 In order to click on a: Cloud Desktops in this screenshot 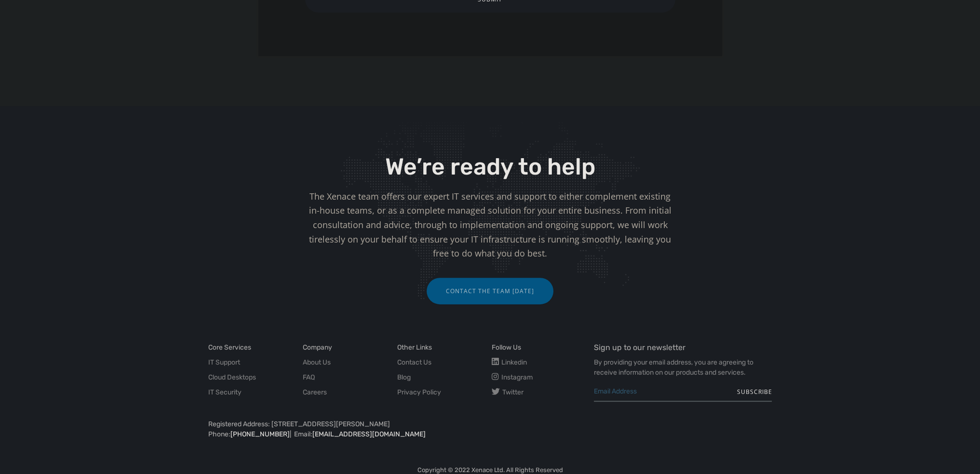, I will do `click(232, 377)`.